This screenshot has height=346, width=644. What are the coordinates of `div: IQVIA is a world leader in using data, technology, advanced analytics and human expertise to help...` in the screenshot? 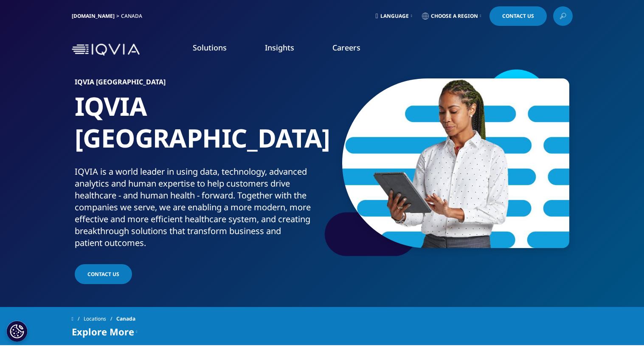 It's located at (196, 207).